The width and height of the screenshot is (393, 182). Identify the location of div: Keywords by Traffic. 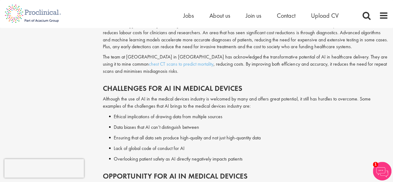
(87, 39).